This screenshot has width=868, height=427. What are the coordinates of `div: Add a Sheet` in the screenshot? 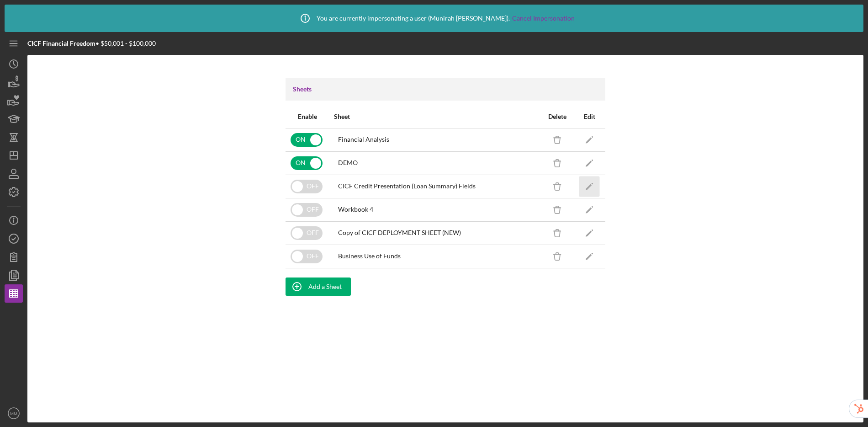 It's located at (325, 287).